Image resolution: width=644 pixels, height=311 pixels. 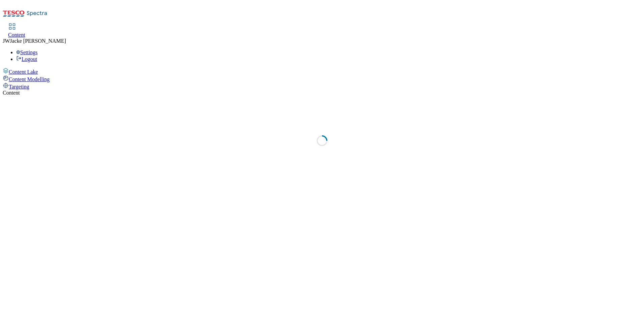 What do you see at coordinates (322, 93) in the screenshot?
I see `div: Content` at bounding box center [322, 93].